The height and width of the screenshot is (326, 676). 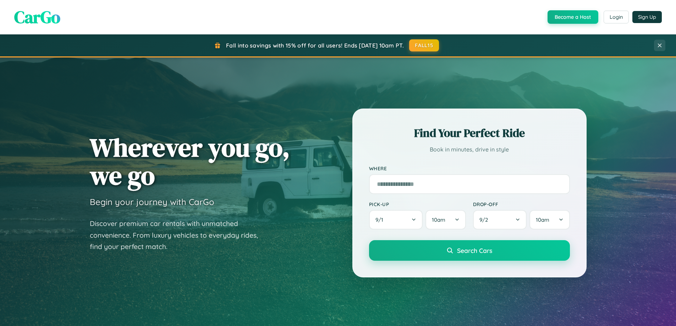 What do you see at coordinates (474, 250) in the screenshot?
I see `span: Search Cars` at bounding box center [474, 250].